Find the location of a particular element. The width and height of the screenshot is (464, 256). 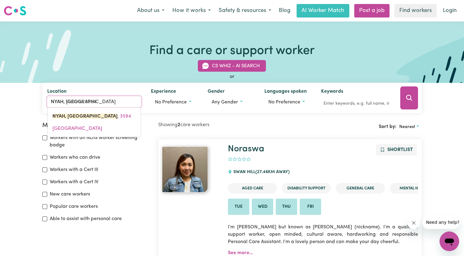

a: NYAH WEST, Victoria, 3595 is located at coordinates (94, 129).